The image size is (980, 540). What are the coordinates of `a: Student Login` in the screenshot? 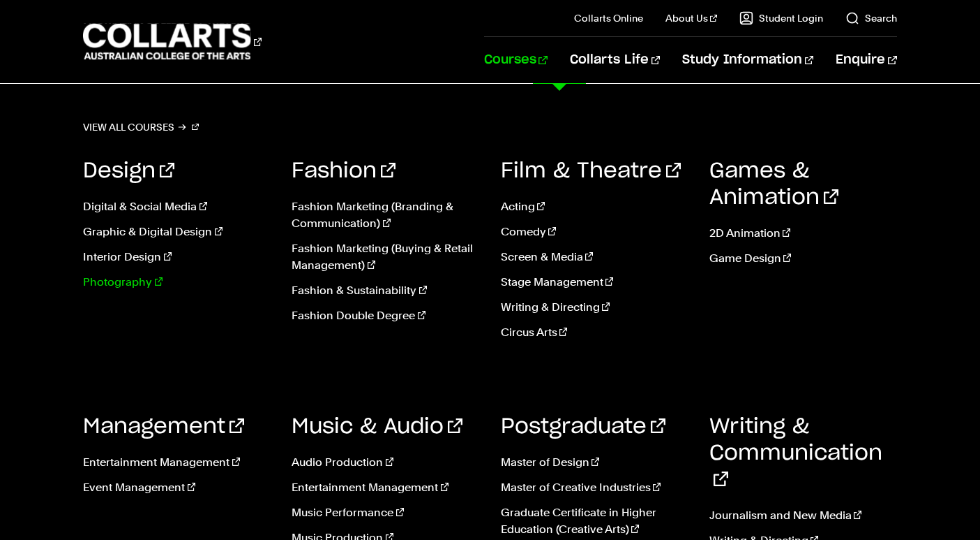 It's located at (781, 18).